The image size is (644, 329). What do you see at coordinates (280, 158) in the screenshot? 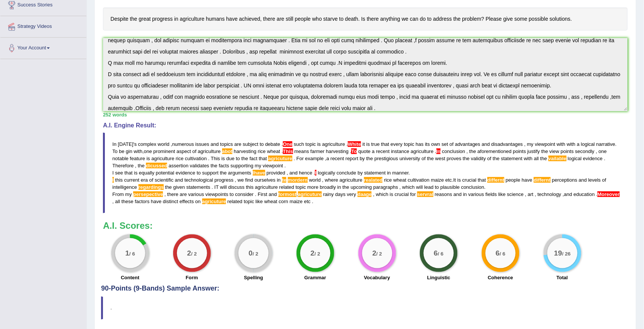
I see `span: Possible spelling mistake found. (did you mean: agriculture)` at bounding box center [280, 158].